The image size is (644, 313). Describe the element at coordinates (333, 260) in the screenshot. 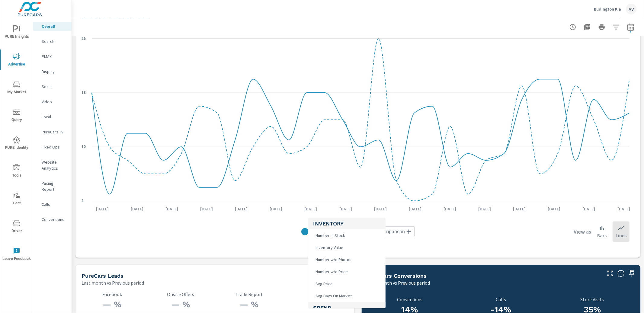

I see `span: Number w/o Photos` at that location.